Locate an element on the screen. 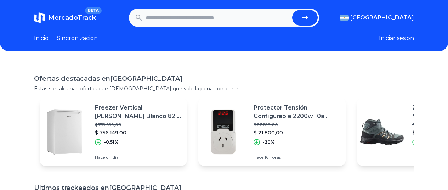 The width and height of the screenshot is (448, 190). p: $ 27.250,00 is located at coordinates (297, 125).